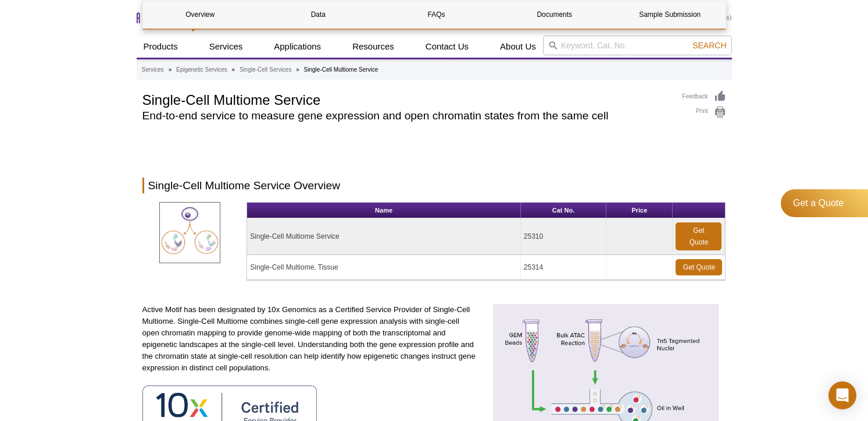  I want to click on td: Single-Cell Multiome, Tissue, so click(384, 267).